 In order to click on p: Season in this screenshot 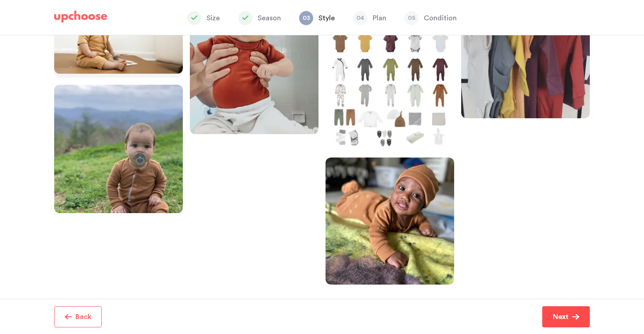, I will do `click(269, 18)`.